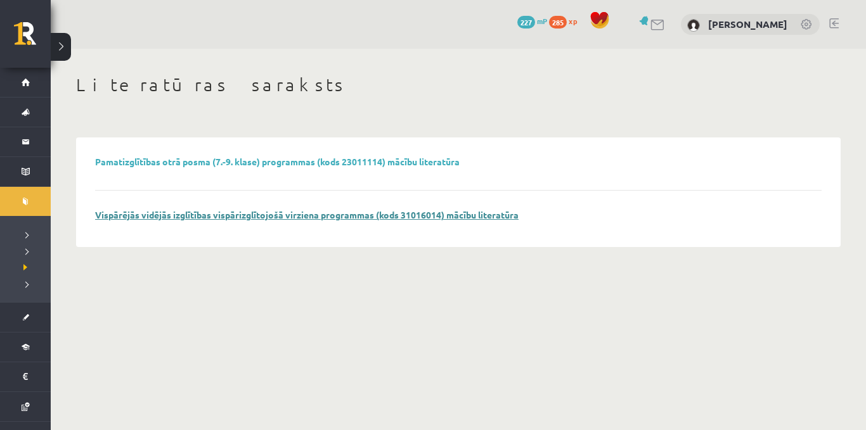 The image size is (866, 430). I want to click on a: Vispārējās vidējās izglītības vispārizglītojošā virziena programmas (kods 31016014) mācību litera..., so click(307, 215).